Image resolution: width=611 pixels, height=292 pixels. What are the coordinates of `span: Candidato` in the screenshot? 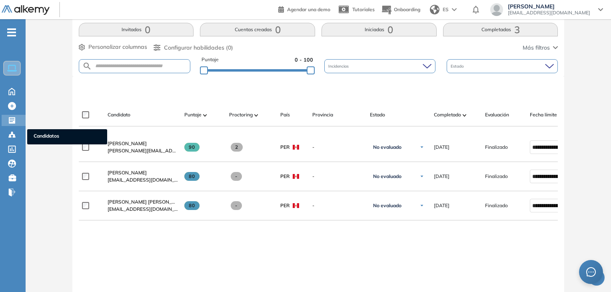 It's located at (119, 115).